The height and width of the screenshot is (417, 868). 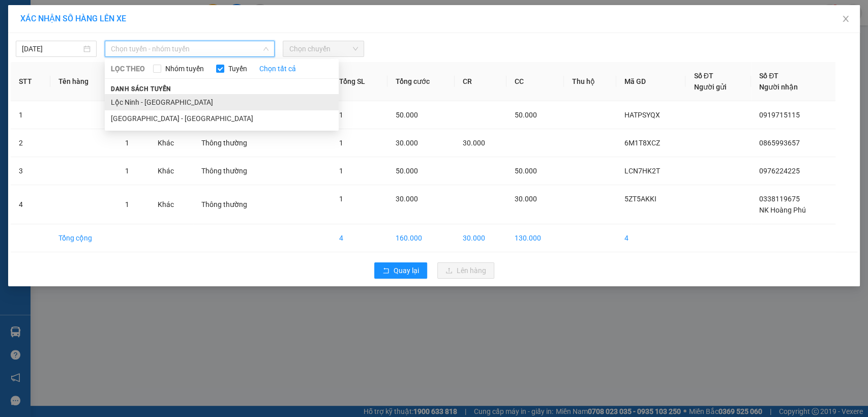 What do you see at coordinates (642, 171) in the screenshot?
I see `span: LCN7HK2T` at bounding box center [642, 171].